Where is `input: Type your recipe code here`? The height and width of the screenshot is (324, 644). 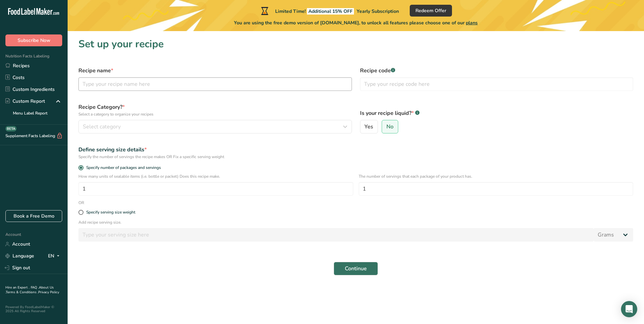
input: Type your recipe code here is located at coordinates (496, 84).